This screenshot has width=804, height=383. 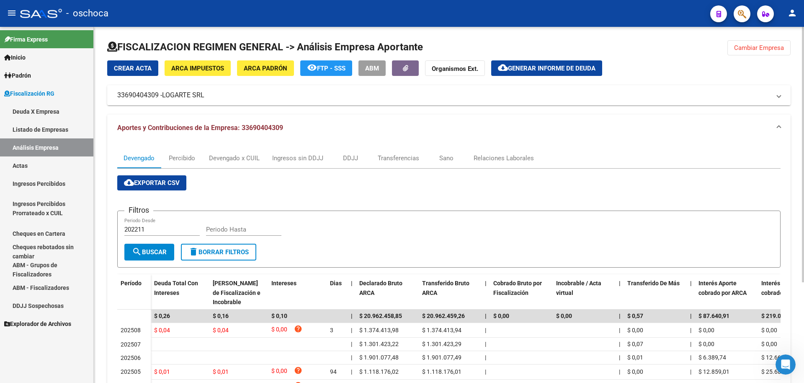 I want to click on div: Transferencias, so click(x=398, y=158).